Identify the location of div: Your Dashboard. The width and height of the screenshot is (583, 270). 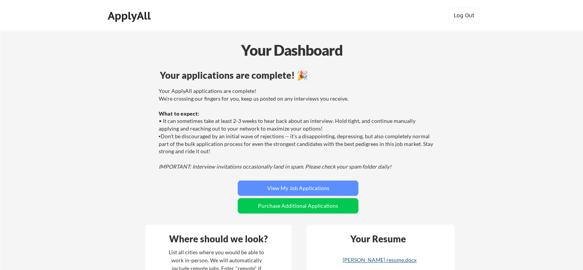
(292, 50).